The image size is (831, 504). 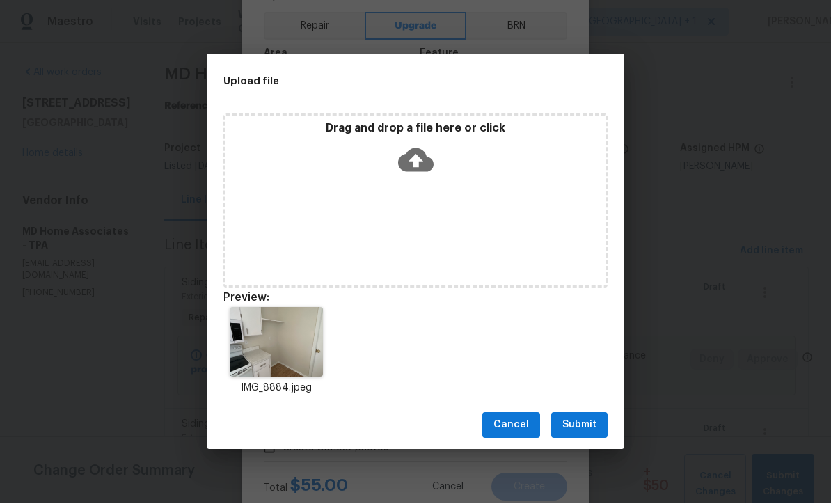 What do you see at coordinates (276, 343) in the screenshot?
I see `img: 2Q==` at bounding box center [276, 343].